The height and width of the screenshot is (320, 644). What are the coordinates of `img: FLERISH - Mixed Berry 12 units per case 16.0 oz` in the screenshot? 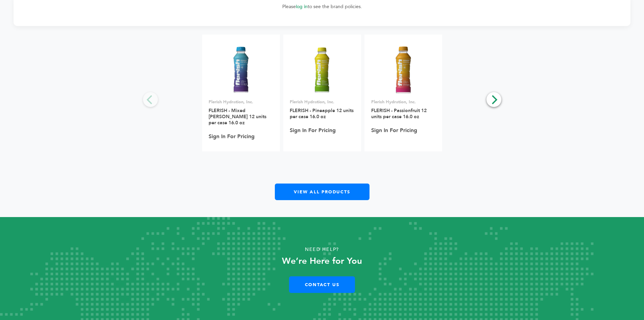 It's located at (241, 70).